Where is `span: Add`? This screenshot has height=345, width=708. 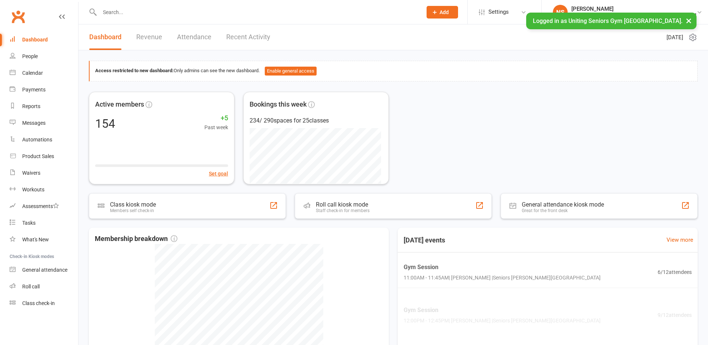
span: Add is located at coordinates (444, 12).